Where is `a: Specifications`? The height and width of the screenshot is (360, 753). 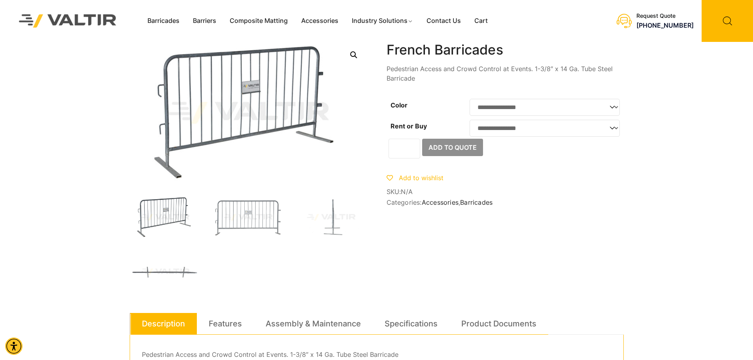
a: Specifications is located at coordinates (411, 324).